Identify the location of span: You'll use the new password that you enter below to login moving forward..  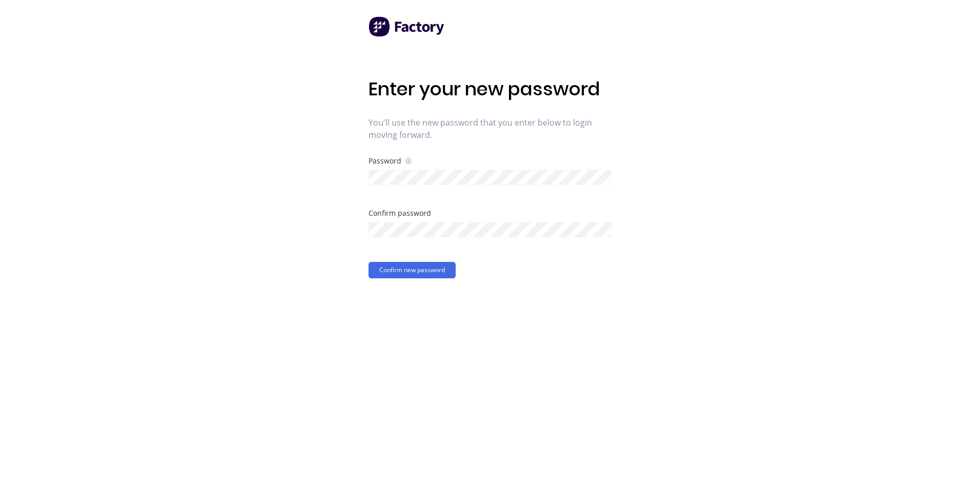
(490, 128).